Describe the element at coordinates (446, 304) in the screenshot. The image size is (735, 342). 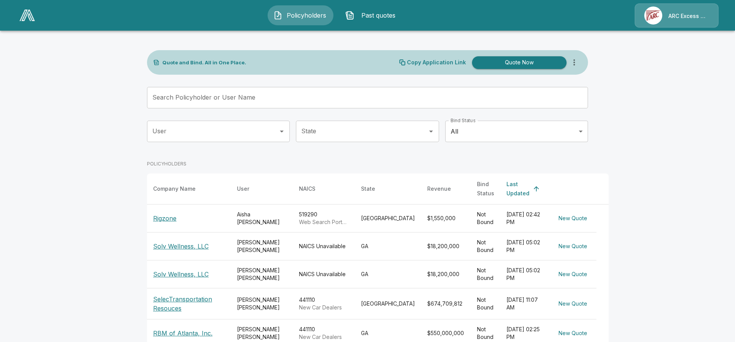
I see `td: $674,709,812` at that location.